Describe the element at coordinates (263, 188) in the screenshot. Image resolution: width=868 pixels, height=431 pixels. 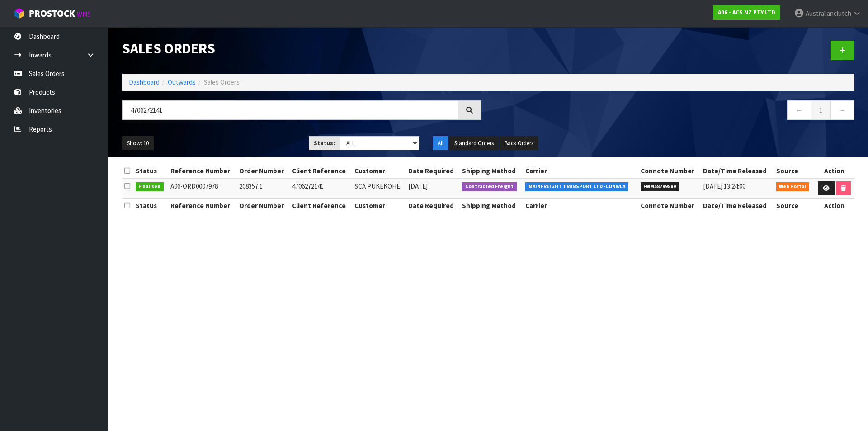
I see `td: 208357.1` at that location.